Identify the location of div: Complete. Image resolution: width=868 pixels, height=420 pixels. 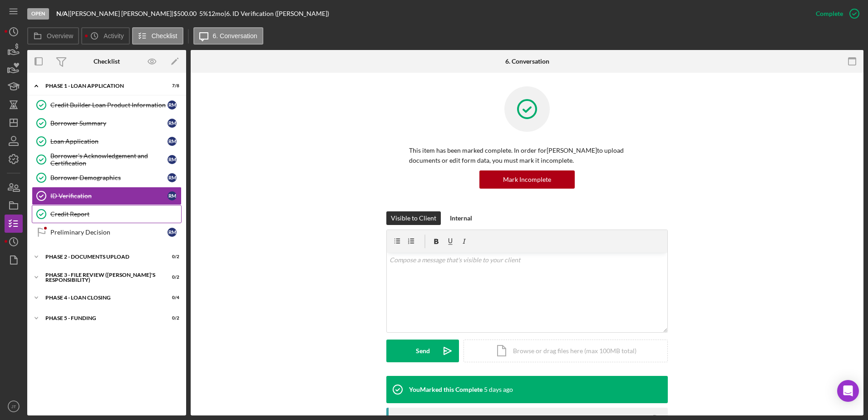
(830, 14).